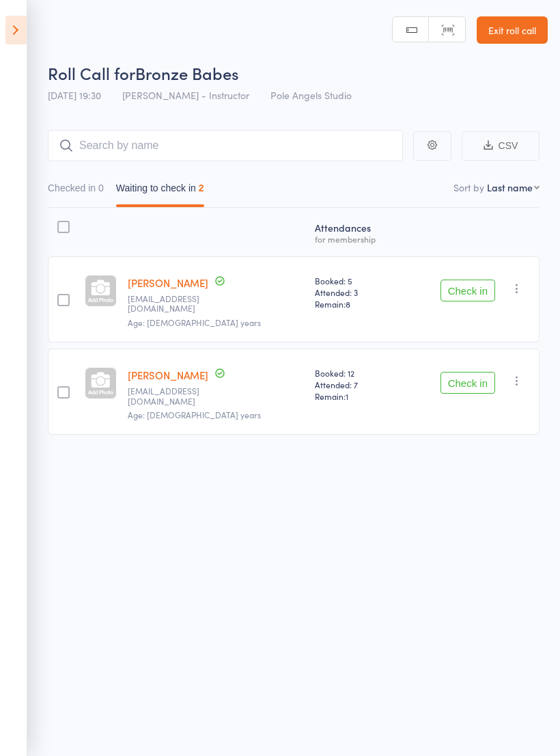 Image resolution: width=560 pixels, height=756 pixels. I want to click on div: for membership, so click(356, 239).